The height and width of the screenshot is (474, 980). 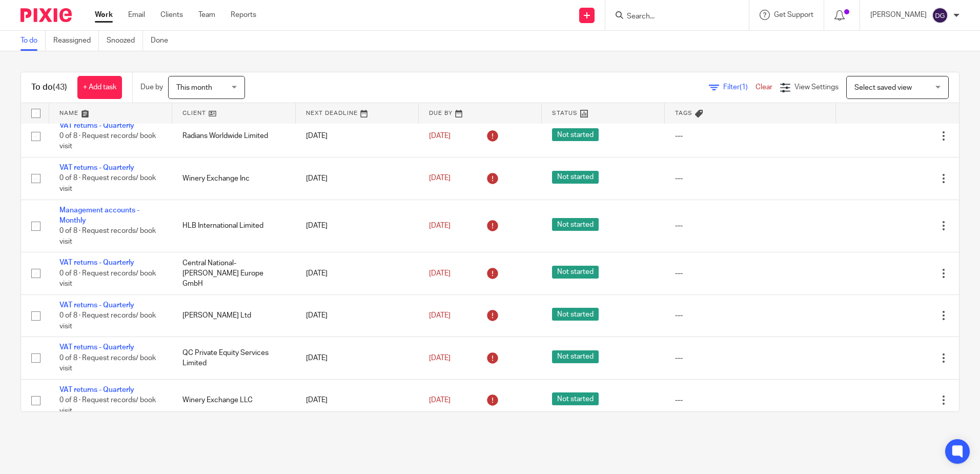 What do you see at coordinates (152, 87) in the screenshot?
I see `p: Due by` at bounding box center [152, 87].